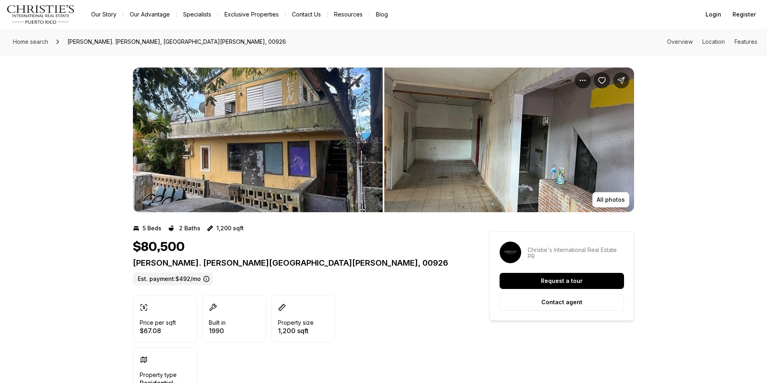  I want to click on p: Christie's International Real Estate PR, so click(576, 253).